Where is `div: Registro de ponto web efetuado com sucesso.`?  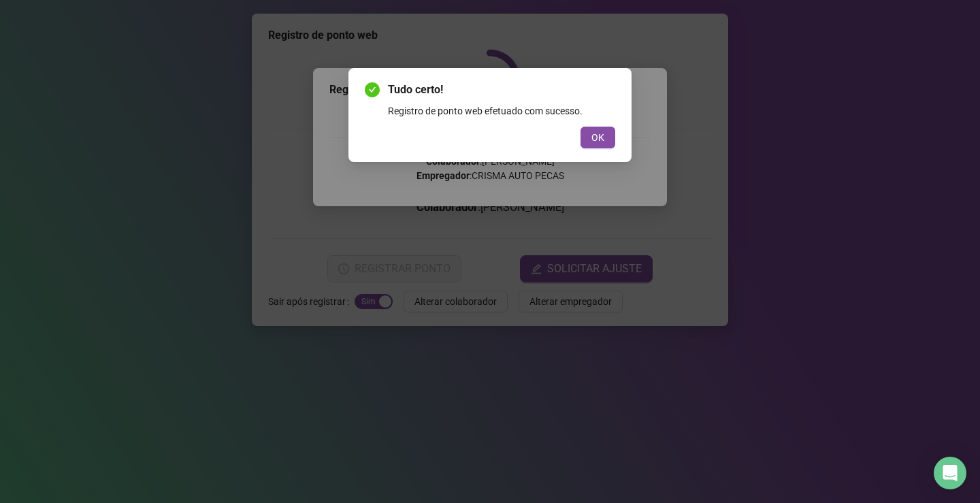
div: Registro de ponto web efetuado com sucesso. is located at coordinates (501, 111).